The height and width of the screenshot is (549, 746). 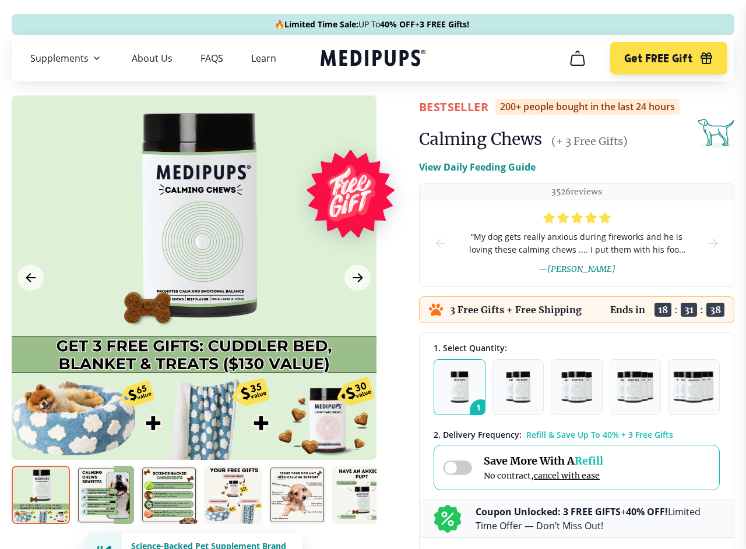 I want to click on span: “ My dog gets really anxious during fireworks and he is loving these calming chews .... I put the..., so click(x=576, y=243).